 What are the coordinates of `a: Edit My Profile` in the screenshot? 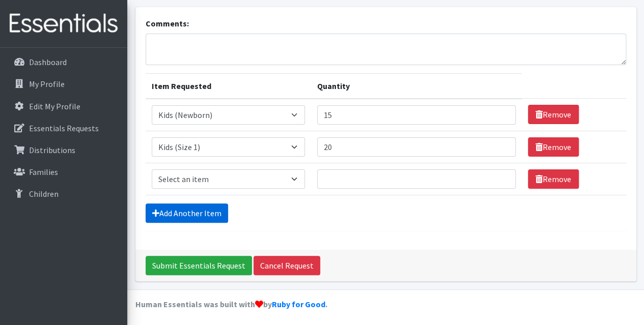 It's located at (64, 107).